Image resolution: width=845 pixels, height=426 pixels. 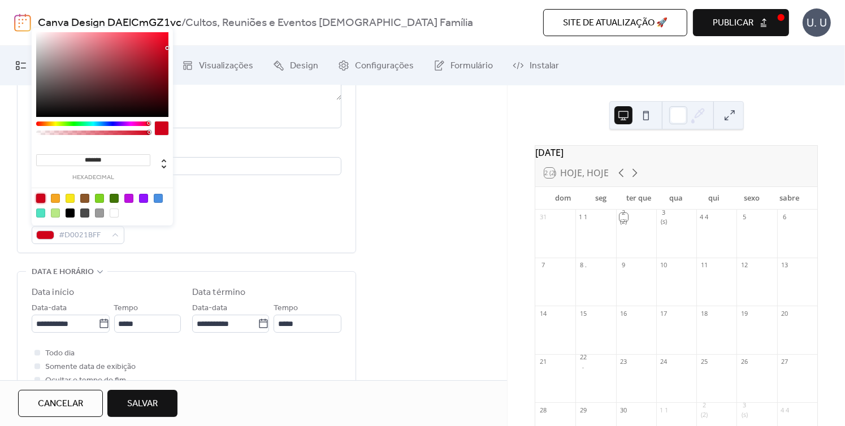 I want to click on div: 9, so click(x=623, y=265).